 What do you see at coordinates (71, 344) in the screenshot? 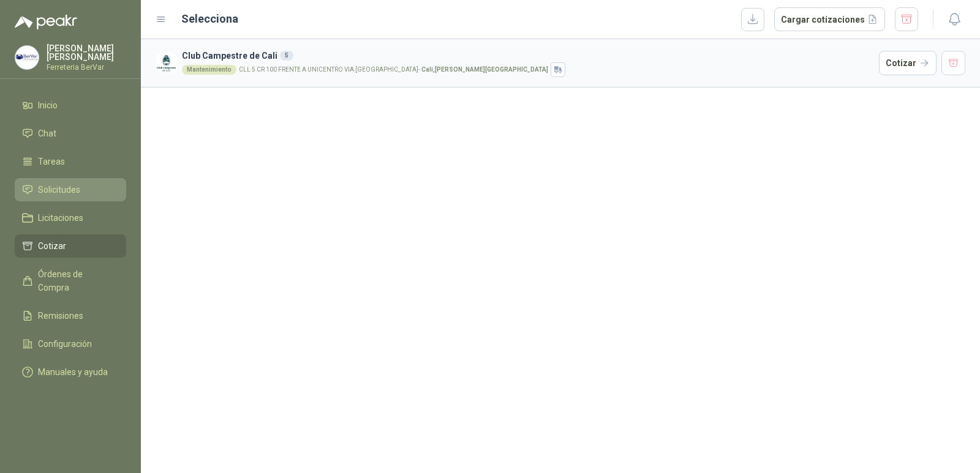
I see `a: Configuración` at bounding box center [71, 344].